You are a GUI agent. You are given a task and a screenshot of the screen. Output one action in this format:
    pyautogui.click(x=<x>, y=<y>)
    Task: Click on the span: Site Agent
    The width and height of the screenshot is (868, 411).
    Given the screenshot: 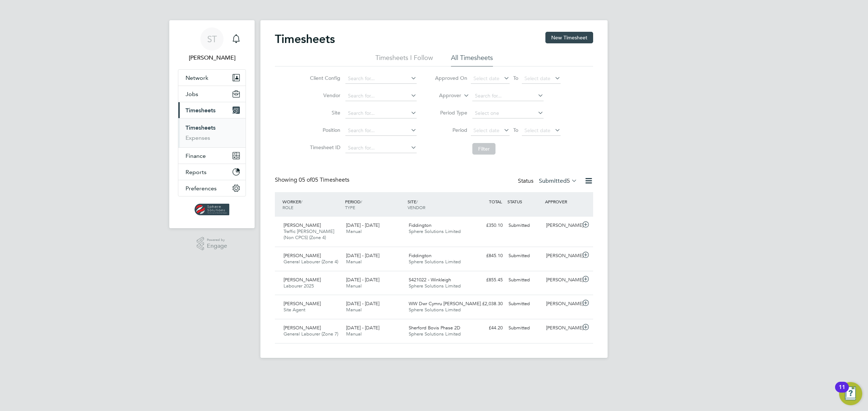 What is the action you would take?
    pyautogui.click(x=294, y=310)
    